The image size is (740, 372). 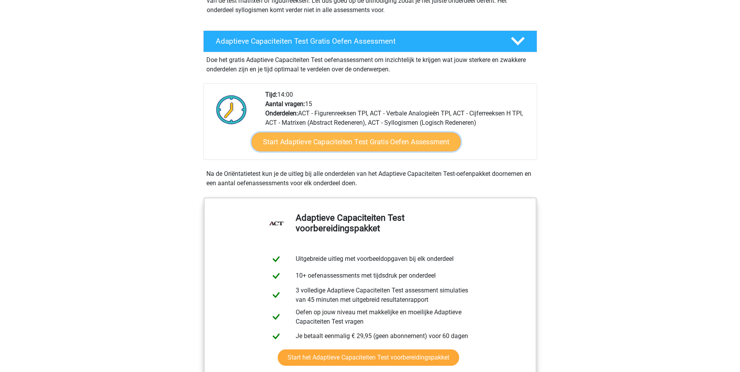 I want to click on b: Onderdelen:, so click(x=281, y=113).